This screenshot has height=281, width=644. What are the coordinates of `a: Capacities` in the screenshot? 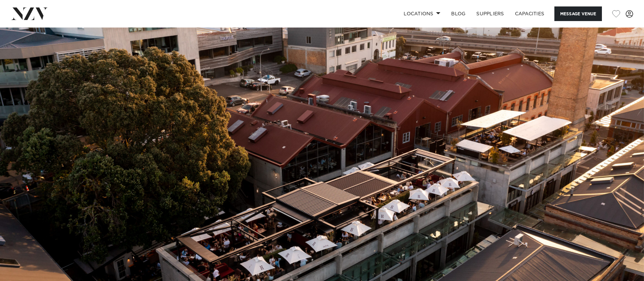 It's located at (530, 14).